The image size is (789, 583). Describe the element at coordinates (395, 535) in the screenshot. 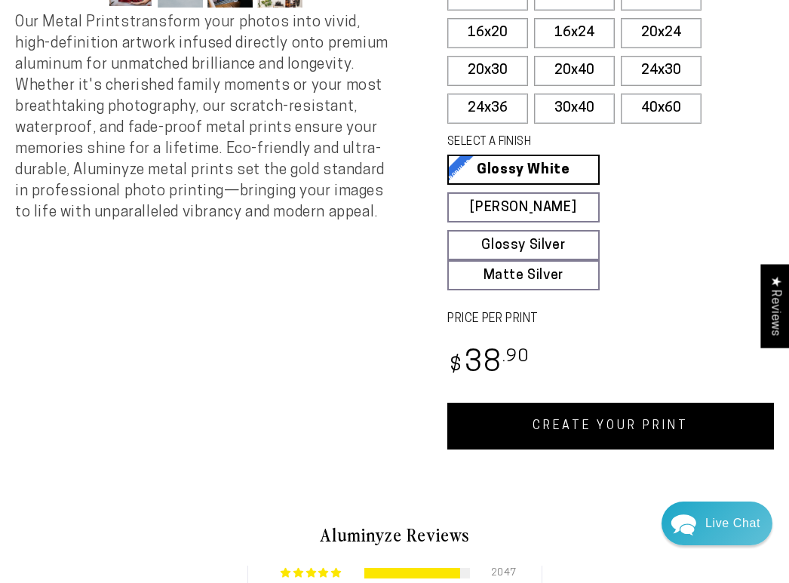

I see `h2: Aluminyze Reviews` at that location.